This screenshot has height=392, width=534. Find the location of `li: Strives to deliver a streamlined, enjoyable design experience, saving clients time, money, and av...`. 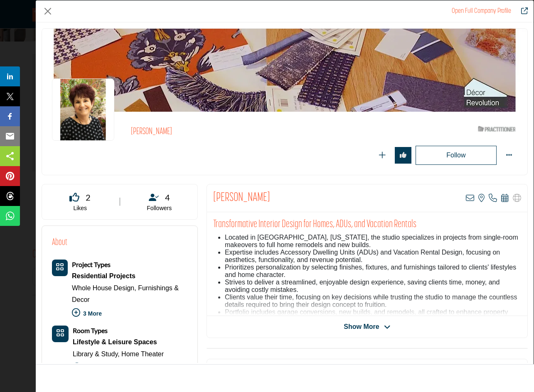

li: Strives to deliver a streamlined, enjoyable design experience, saving clients time, money, and av... is located at coordinates (373, 286).